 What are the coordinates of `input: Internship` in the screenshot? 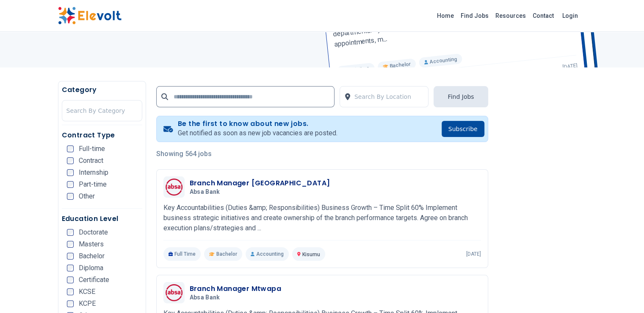 It's located at (70, 173).